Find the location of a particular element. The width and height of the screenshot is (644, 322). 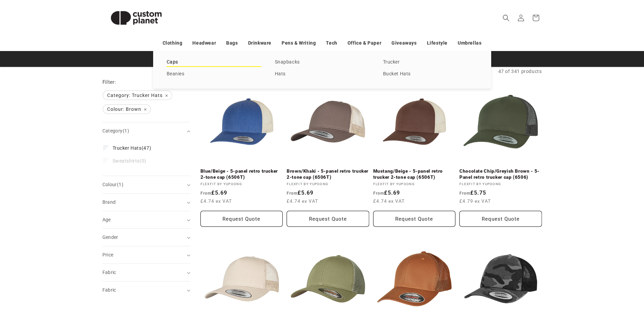

a: Tech is located at coordinates (331, 43).